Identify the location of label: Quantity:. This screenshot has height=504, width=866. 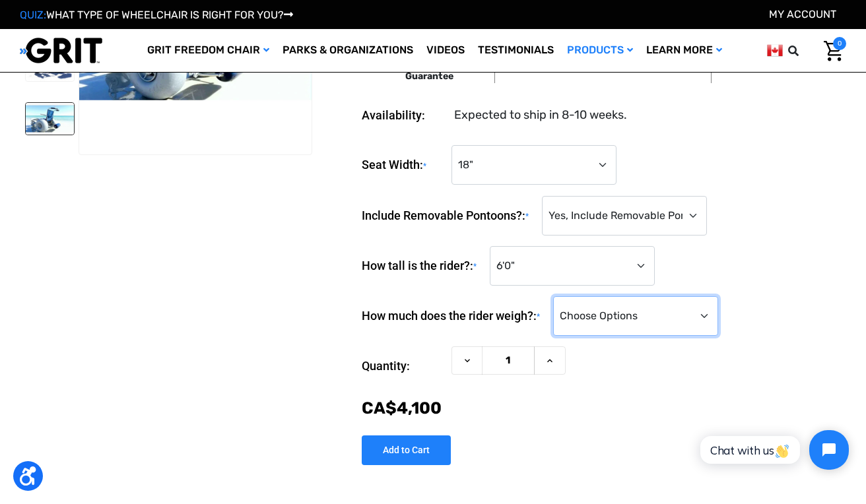
(404, 366).